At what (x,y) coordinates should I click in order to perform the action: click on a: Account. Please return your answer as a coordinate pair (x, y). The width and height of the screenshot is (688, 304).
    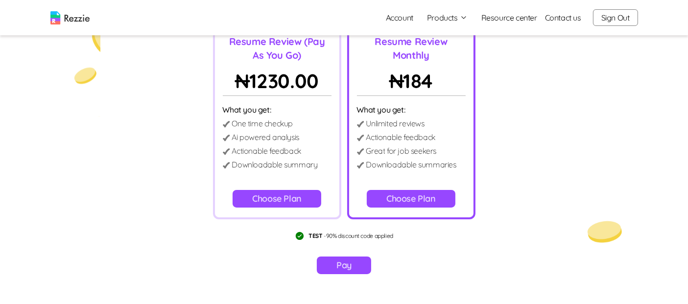
    Looking at the image, I should click on (400, 18).